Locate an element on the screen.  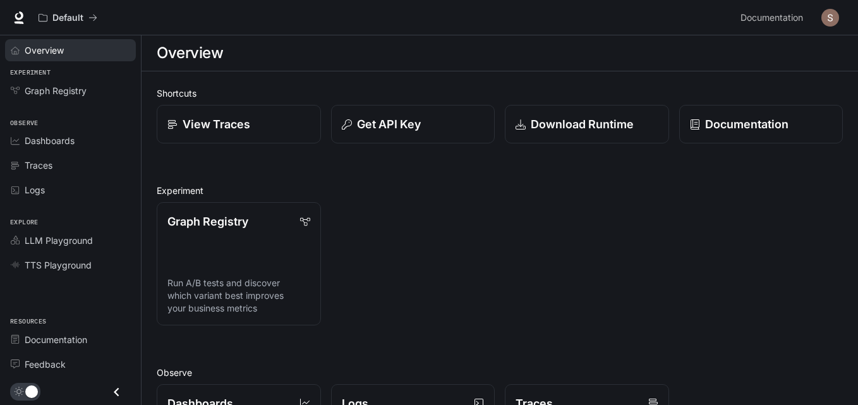
span: Dashboards is located at coordinates (49, 140).